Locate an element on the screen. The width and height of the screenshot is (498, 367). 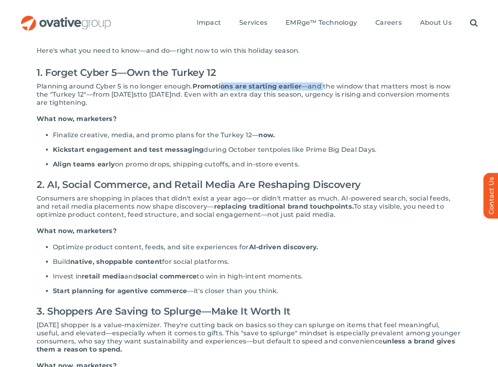
span: unless a brand gives them a reason to spend. is located at coordinates (246, 345).